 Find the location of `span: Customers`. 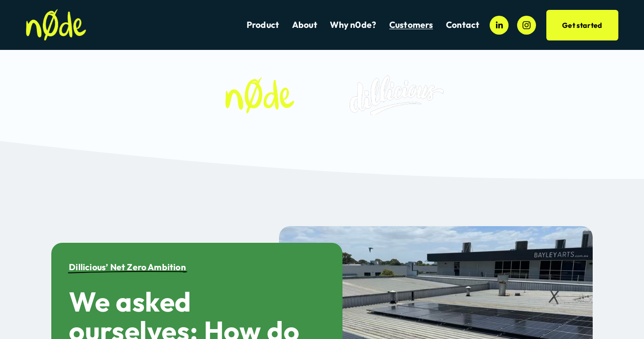

span: Customers is located at coordinates (411, 25).